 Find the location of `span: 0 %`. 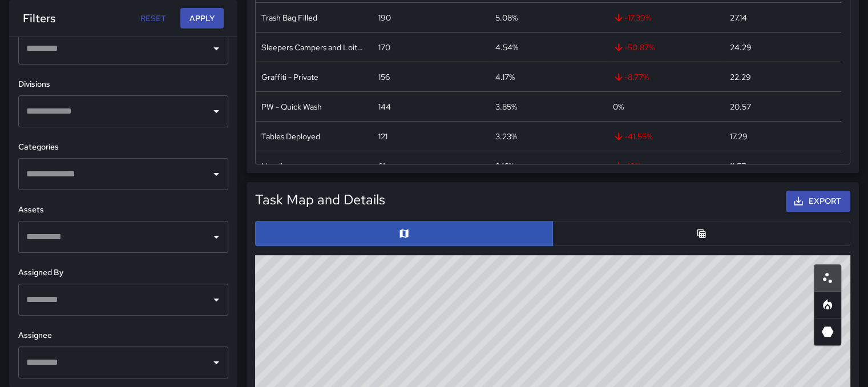

span: 0 % is located at coordinates (618, 107).